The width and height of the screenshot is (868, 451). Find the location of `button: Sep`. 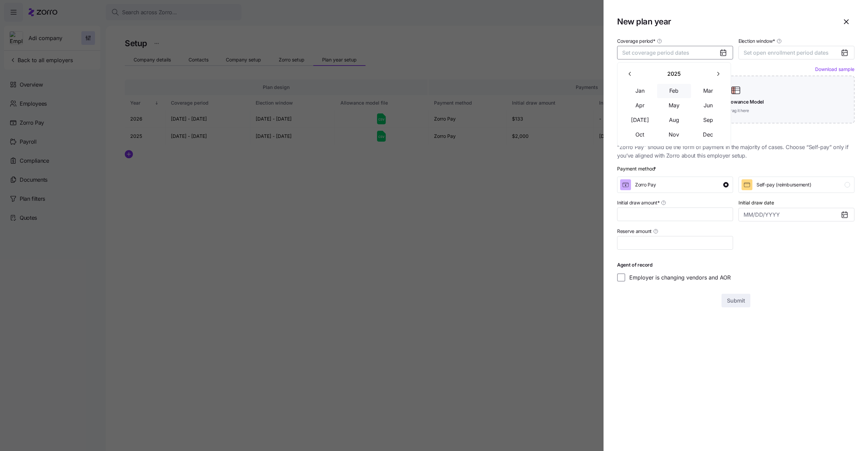

button: Sep is located at coordinates (709, 120).